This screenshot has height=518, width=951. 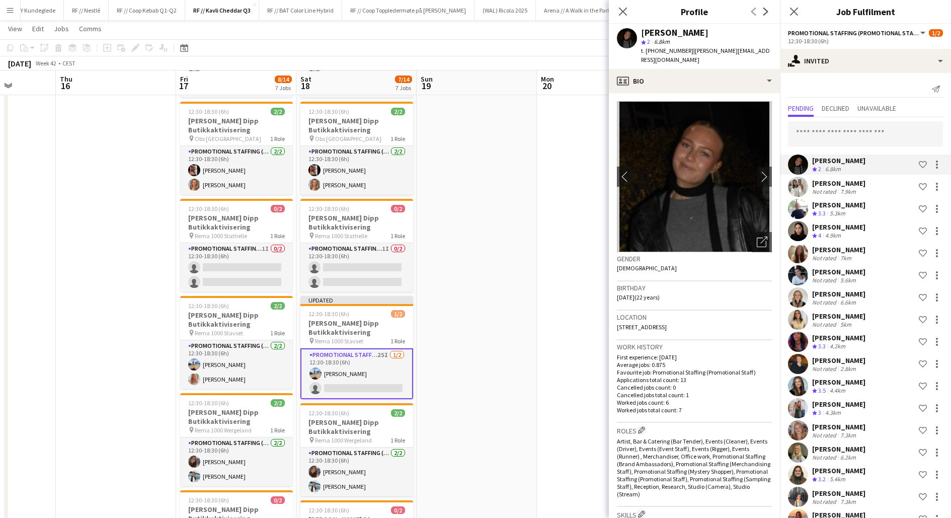 I want to click on div: 5.3km, so click(x=838, y=213).